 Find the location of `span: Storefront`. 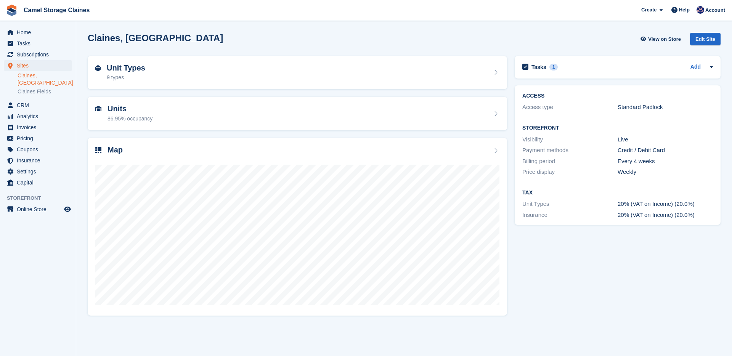

span: Storefront is located at coordinates (41, 198).